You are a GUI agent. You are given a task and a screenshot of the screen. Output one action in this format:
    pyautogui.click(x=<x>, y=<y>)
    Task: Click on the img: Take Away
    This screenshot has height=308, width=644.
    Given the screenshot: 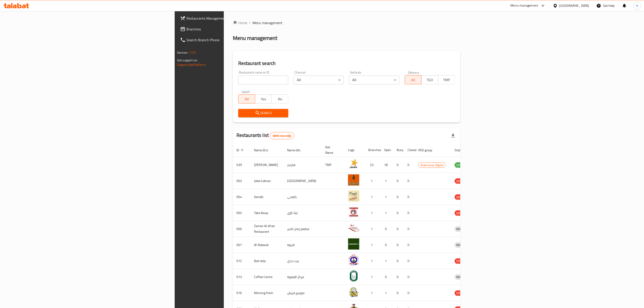 What is the action you would take?
    pyautogui.click(x=353, y=212)
    